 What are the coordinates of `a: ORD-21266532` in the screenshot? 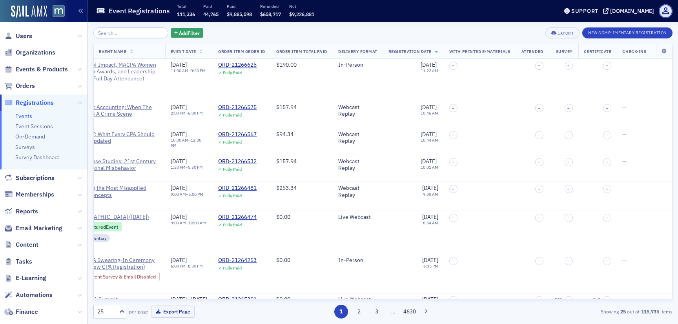 It's located at (237, 162).